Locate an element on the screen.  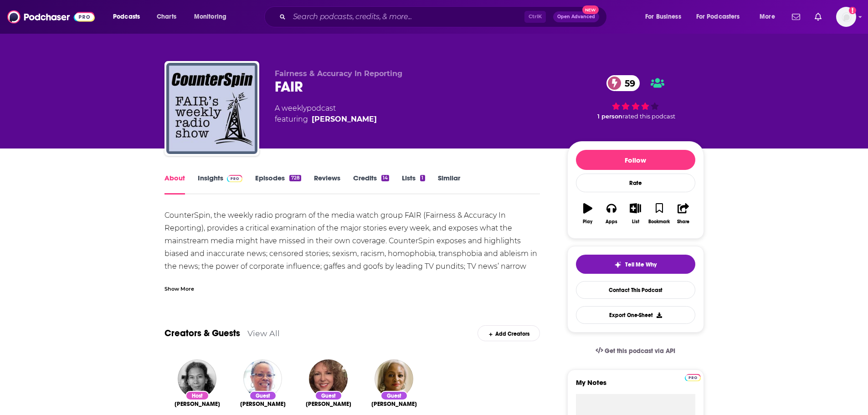
div: List is located at coordinates (635, 222).